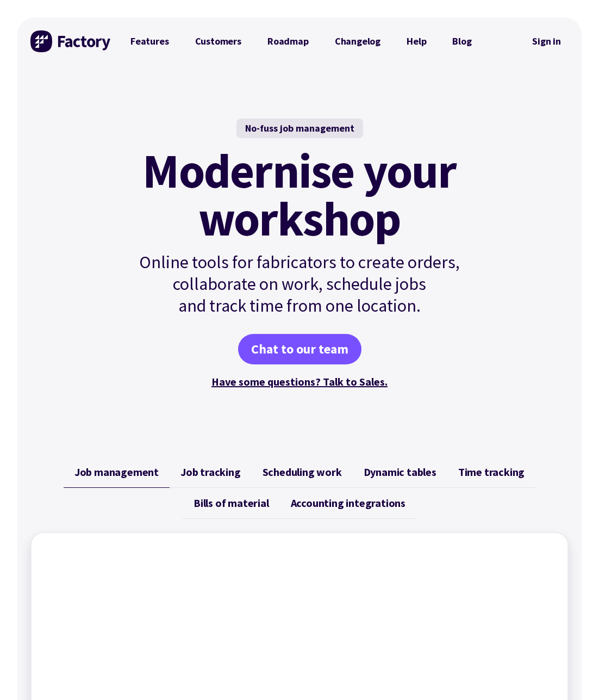 The height and width of the screenshot is (700, 599). Describe the element at coordinates (299, 195) in the screenshot. I see `mark: Modernise your workshop` at that location.